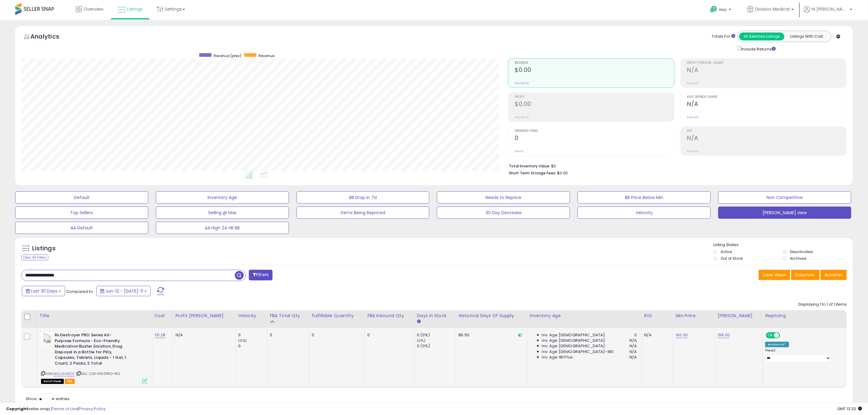 The image size is (868, 415). Describe the element at coordinates (222, 213) in the screenshot. I see `button: Selling @ Max` at that location.